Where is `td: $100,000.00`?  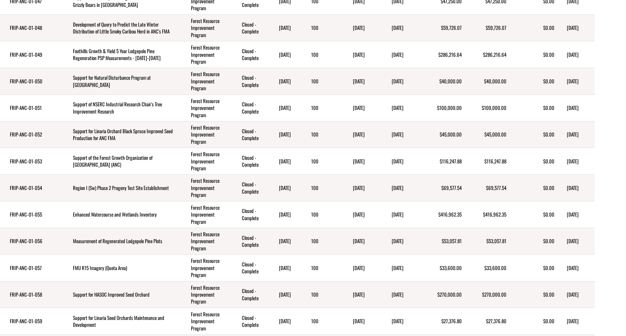
td: $100,000.00 is located at coordinates (486, 108).